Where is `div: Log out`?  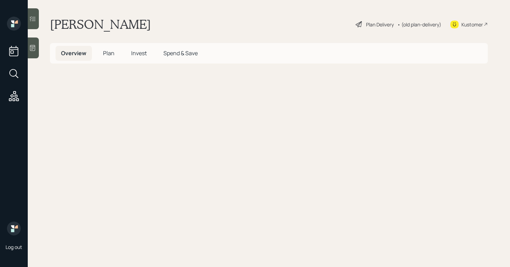
div: Log out is located at coordinates (14, 247).